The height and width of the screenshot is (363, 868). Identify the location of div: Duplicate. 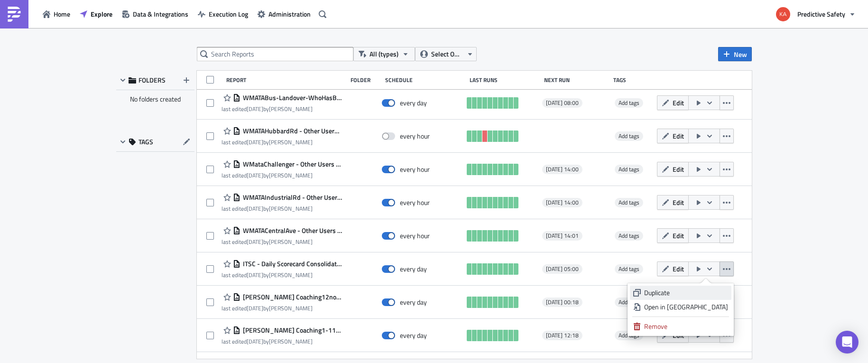
(686, 293).